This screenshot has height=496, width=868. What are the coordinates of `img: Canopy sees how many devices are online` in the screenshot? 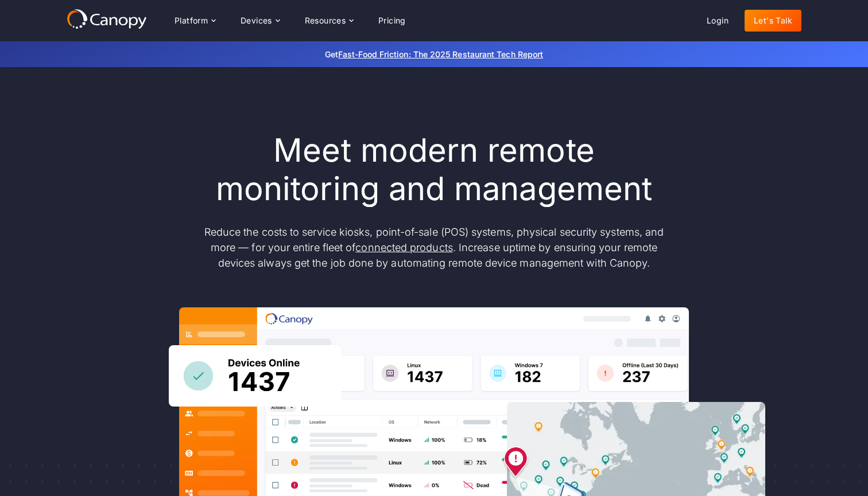 It's located at (255, 376).